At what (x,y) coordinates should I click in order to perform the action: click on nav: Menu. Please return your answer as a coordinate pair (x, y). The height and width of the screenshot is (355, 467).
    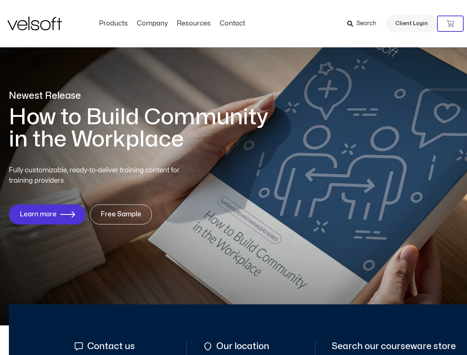
    Looking at the image, I should click on (172, 24).